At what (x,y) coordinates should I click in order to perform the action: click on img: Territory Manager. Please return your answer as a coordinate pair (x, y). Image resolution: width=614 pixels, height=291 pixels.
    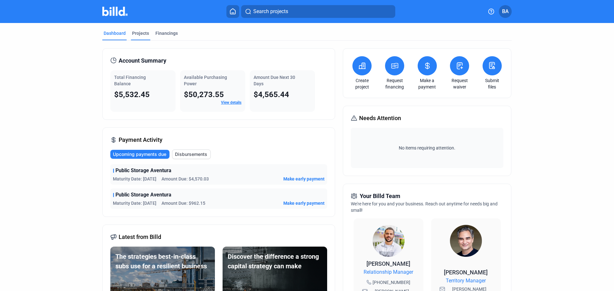
    Looking at the image, I should click on (466, 241).